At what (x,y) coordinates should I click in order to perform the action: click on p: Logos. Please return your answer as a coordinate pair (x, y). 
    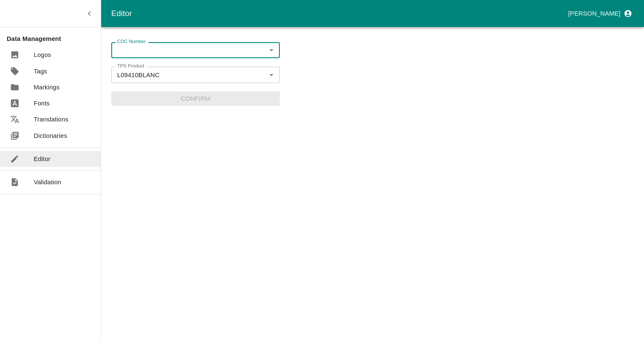
    Looking at the image, I should click on (42, 55).